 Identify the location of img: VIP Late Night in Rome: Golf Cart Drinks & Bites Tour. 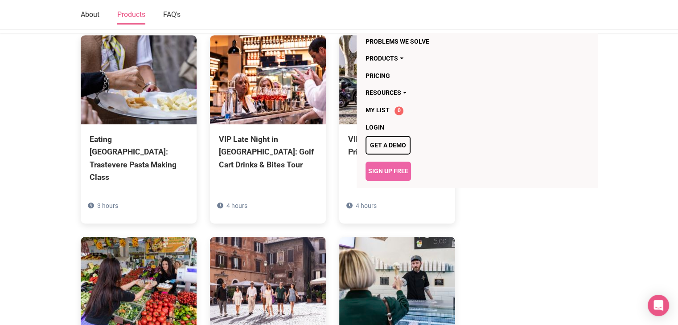
(268, 80).